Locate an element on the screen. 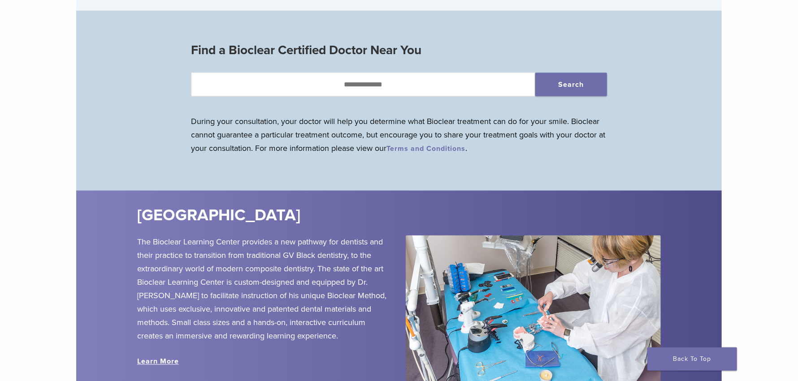  a: Learn More is located at coordinates (158, 362).